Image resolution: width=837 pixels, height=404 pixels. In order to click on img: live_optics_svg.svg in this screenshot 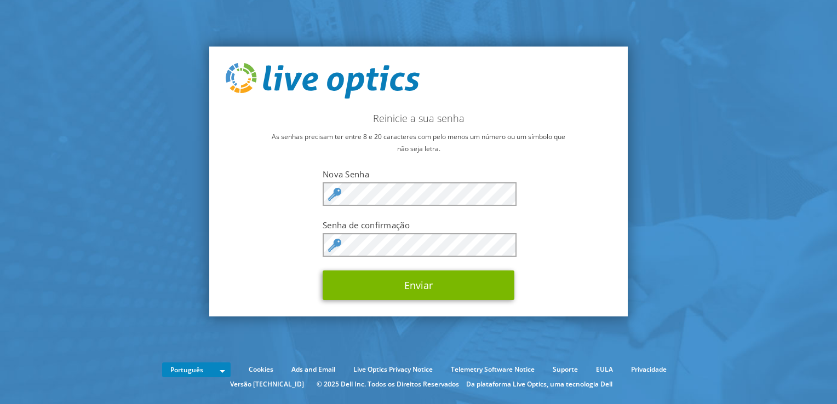, I will do `click(322, 81)`.